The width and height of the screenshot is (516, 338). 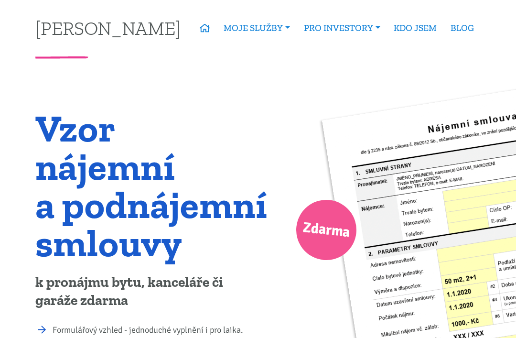 I want to click on h1: Vzor nájemní a podnájemní smlouvy, so click(x=143, y=185).